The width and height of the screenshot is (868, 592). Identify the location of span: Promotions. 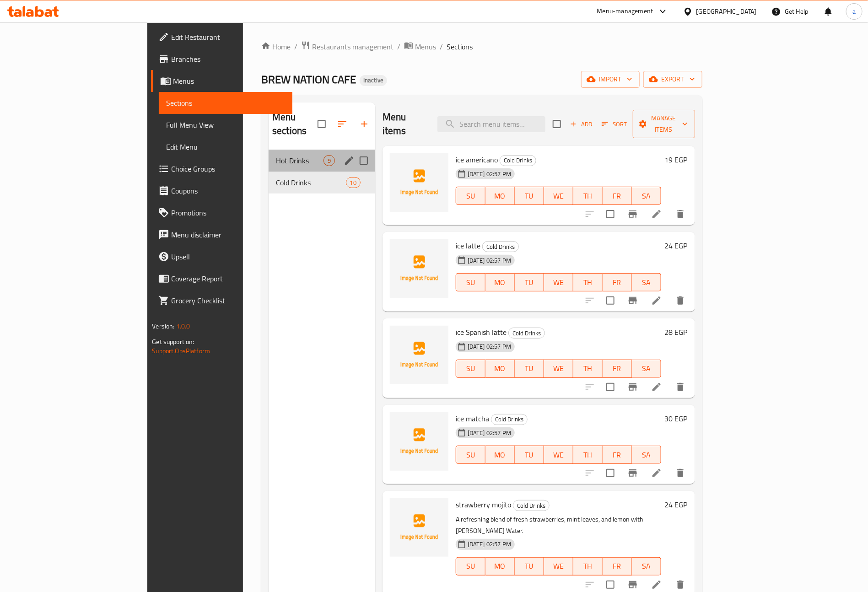
(228, 213).